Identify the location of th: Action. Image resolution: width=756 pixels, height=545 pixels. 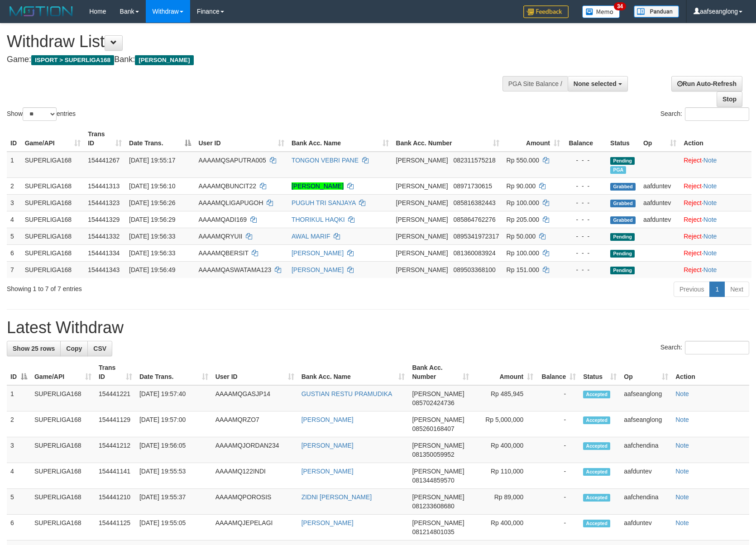
(710, 372).